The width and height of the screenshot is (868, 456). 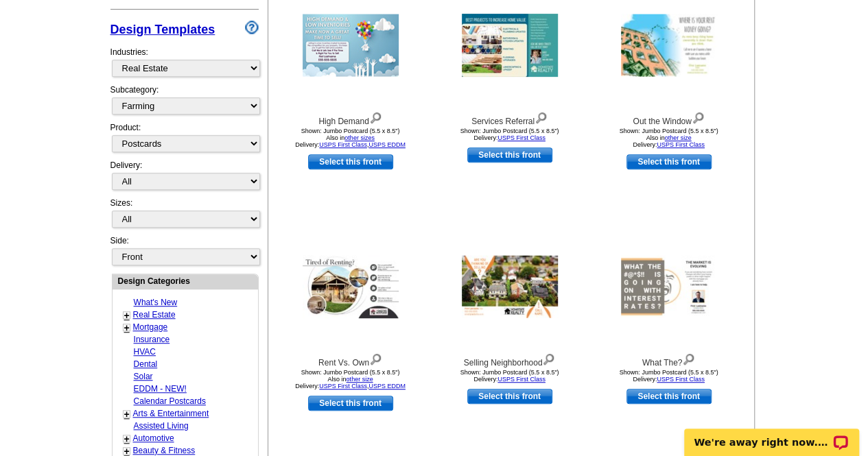 What do you see at coordinates (669, 45) in the screenshot?
I see `img: Out the Window` at bounding box center [669, 45].